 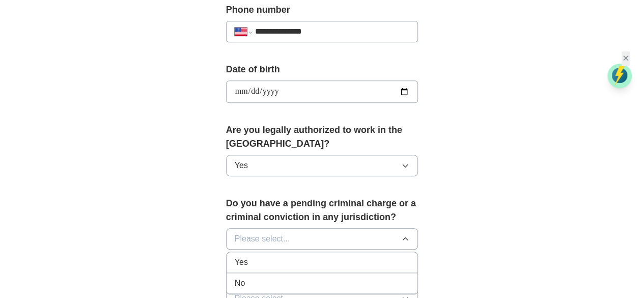 What do you see at coordinates (322, 210) in the screenshot?
I see `label: Do you have a pending criminal charge or a criminal conviction in any jurisdiction?` at bounding box center [322, 210].